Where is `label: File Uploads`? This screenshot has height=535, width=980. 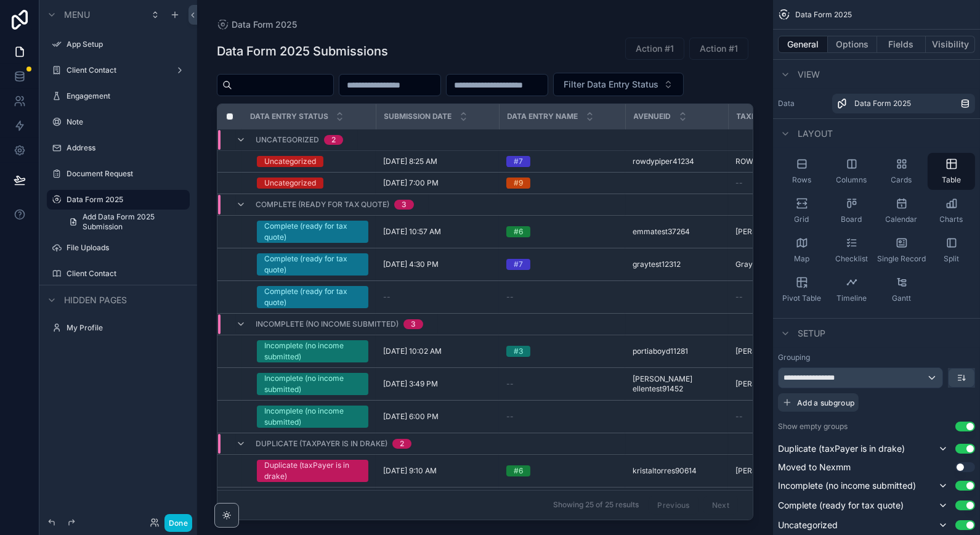 label: File Uploads is located at coordinates (127, 248).